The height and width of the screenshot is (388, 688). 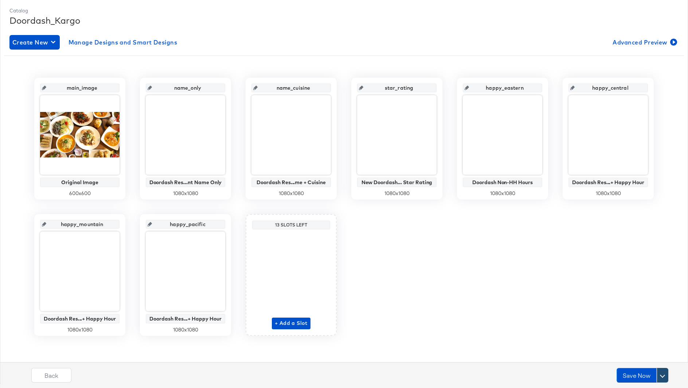 What do you see at coordinates (123, 42) in the screenshot?
I see `span: Manage Designs and Smart Designs` at bounding box center [123, 42].